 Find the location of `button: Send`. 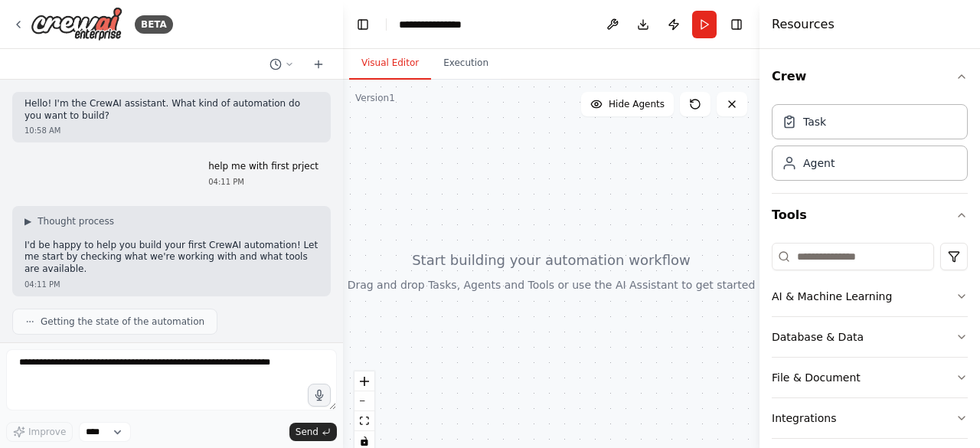

button: Send is located at coordinates (313, 432).